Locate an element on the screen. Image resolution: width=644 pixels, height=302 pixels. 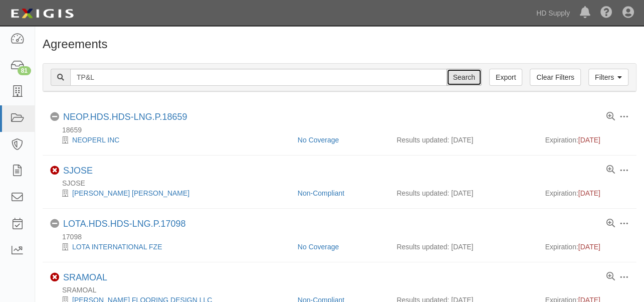
div: NEOP.HDS.HDS-LNG.P.18659 is located at coordinates (125, 117).